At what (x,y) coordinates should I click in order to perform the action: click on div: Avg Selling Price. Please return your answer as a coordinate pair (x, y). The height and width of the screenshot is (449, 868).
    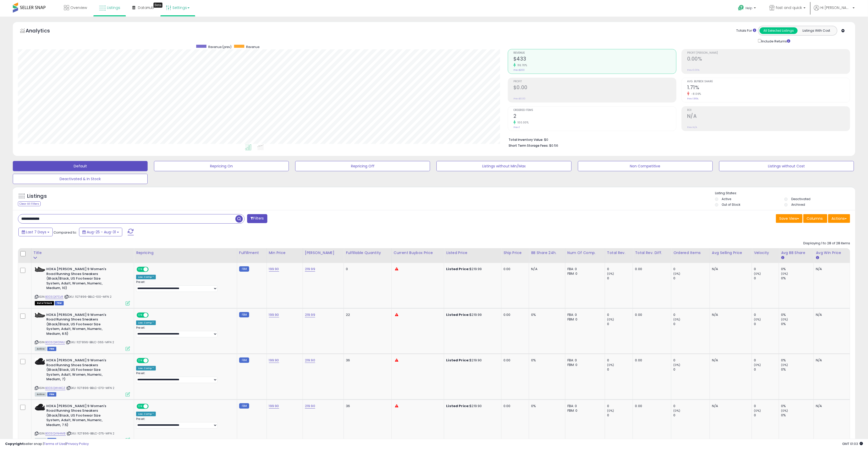
    Looking at the image, I should click on (731, 253).